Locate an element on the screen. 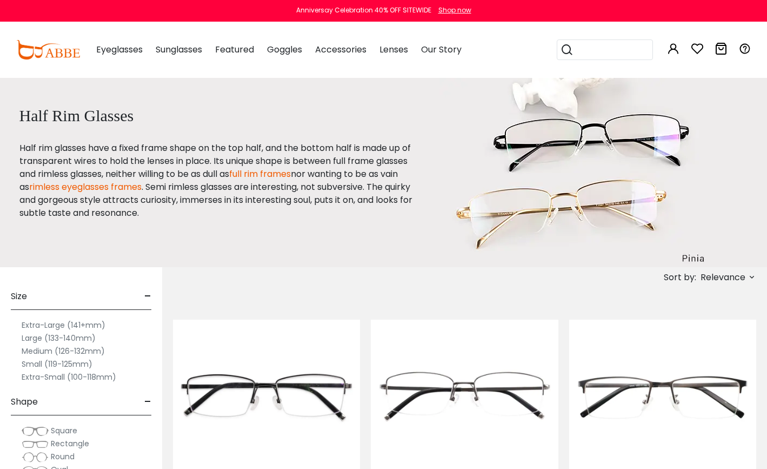  span: Square is located at coordinates (64, 431).